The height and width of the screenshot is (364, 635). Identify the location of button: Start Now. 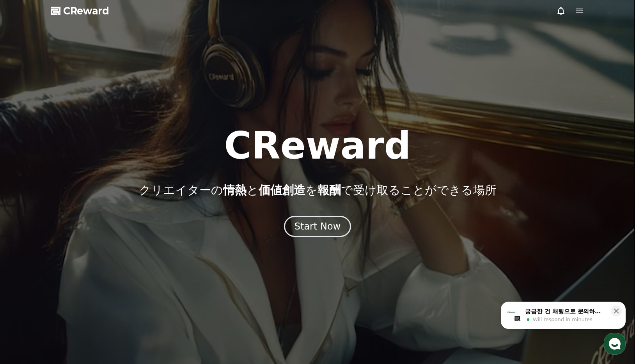
(318, 227).